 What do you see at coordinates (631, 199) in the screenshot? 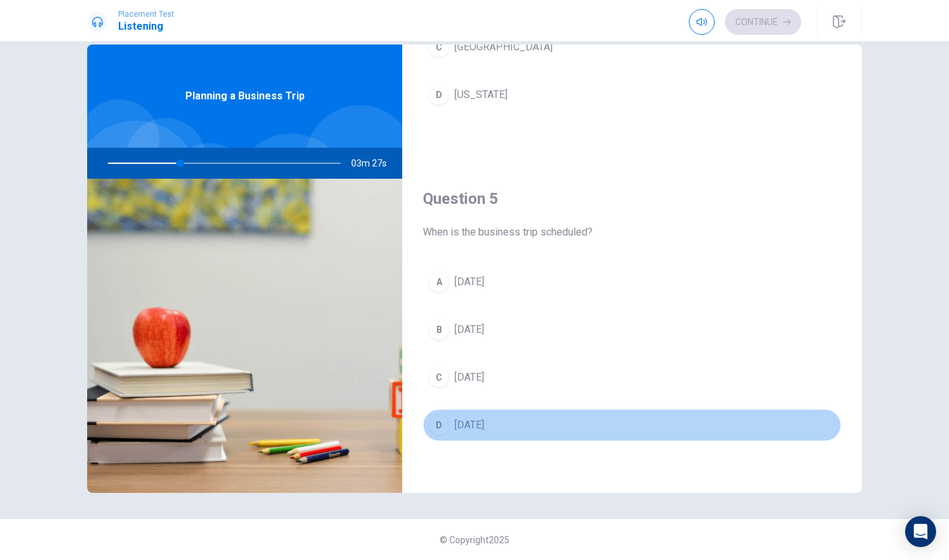
I see `h4: Question 5` at bounding box center [631, 199].